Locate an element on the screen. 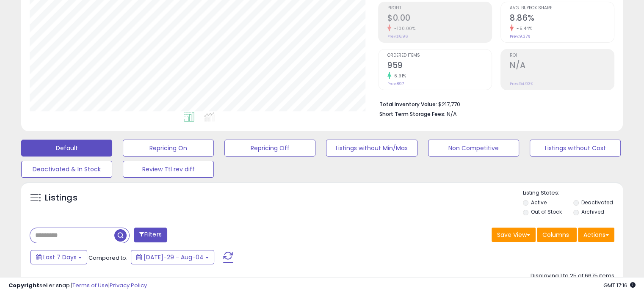 This screenshot has width=644, height=294. button: Last 7 Days is located at coordinates (59, 257).